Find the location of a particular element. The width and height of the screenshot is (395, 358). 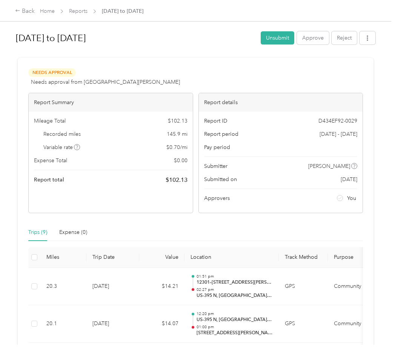

a: Reports is located at coordinates (78, 11).